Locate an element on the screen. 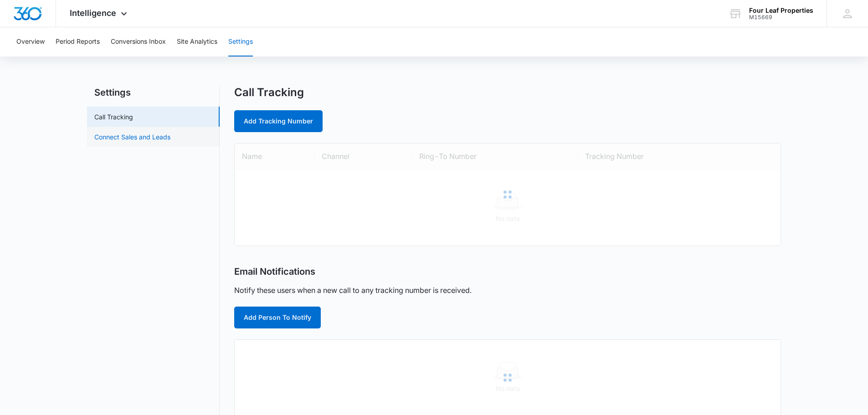 This screenshot has height=415, width=868. button: Settings is located at coordinates (241, 42).